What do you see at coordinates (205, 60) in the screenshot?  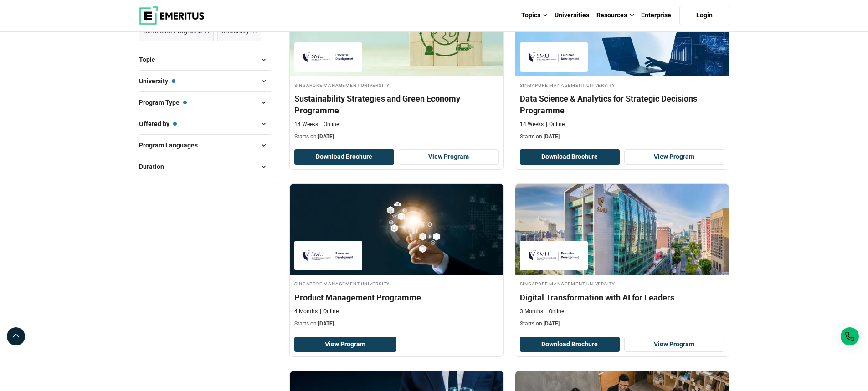 I see `button: Topic` at bounding box center [205, 60].